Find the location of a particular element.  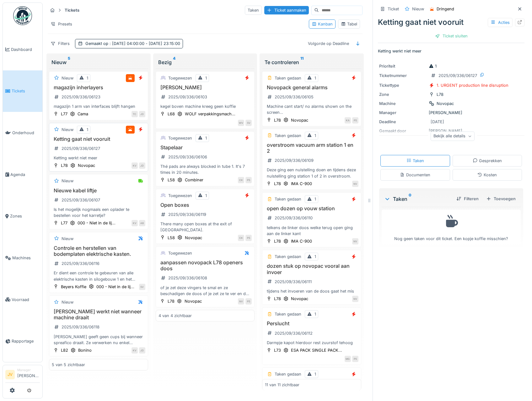

div: L77 is located at coordinates (64, 223).